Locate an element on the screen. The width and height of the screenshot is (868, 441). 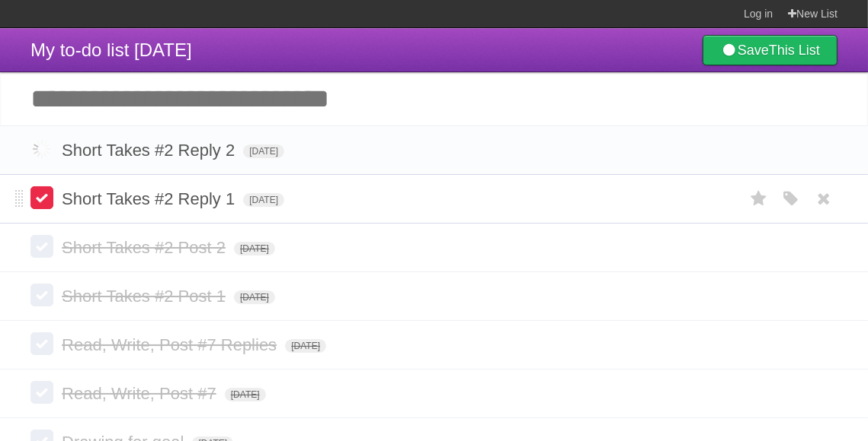
a: SaveThis List is located at coordinates (769, 51).